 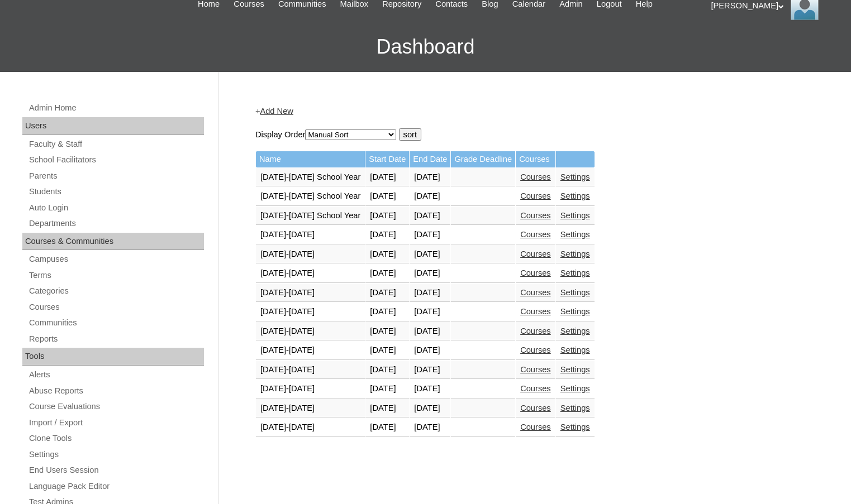 What do you see at coordinates (115, 291) in the screenshot?
I see `a: Categories` at bounding box center [115, 291].